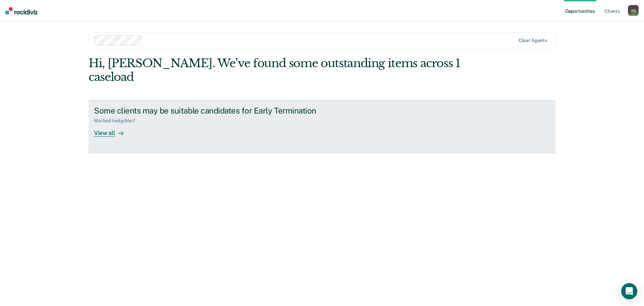 The width and height of the screenshot is (644, 306). I want to click on div: View all, so click(113, 130).